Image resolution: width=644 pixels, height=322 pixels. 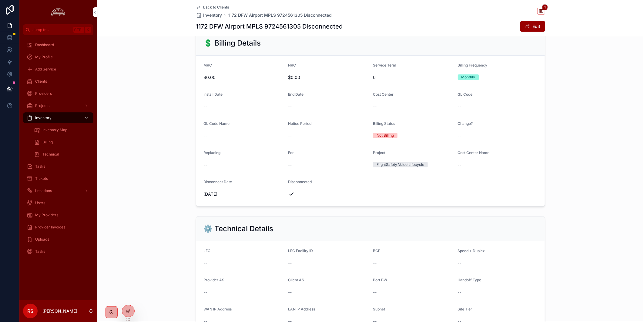 I want to click on span: GL Code Name, so click(x=217, y=124).